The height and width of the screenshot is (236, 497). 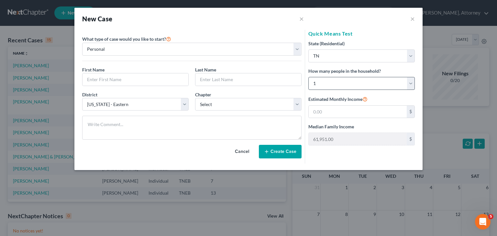 What do you see at coordinates (345, 71) in the screenshot?
I see `label: How many people in the household?` at bounding box center [345, 71].